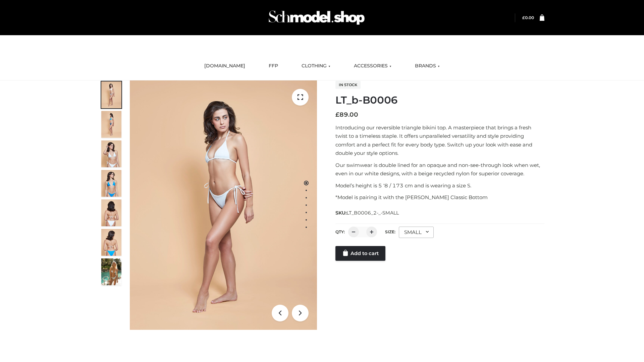 The width and height of the screenshot is (644, 362). What do you see at coordinates (111, 95) in the screenshot?
I see `img: ArielClassicBikiniTop_CloudNine_AzureSky_OW114ECO_1-scaled.jpg` at bounding box center [111, 95].